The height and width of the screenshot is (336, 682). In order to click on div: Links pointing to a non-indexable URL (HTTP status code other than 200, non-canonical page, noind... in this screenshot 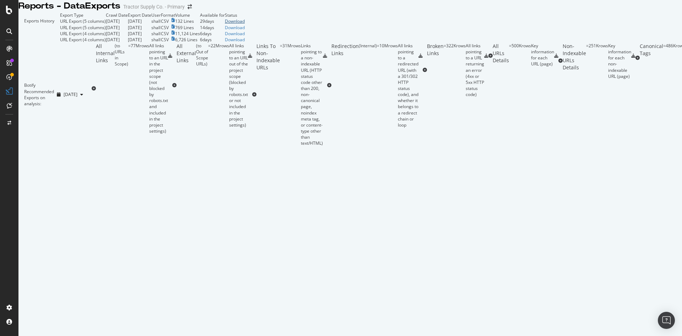, I will do `click(312, 94)`.